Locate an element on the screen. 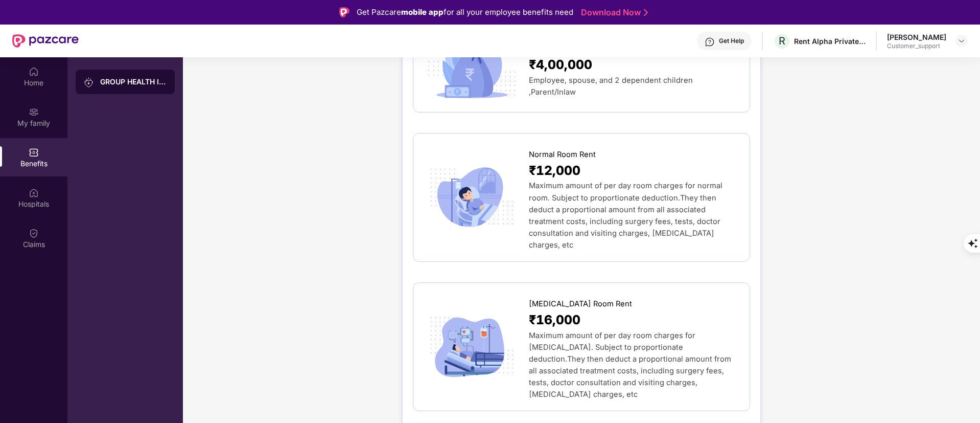 The width and height of the screenshot is (980, 423). span: Maximum amount of per day room charges for normal room. Subject to proportionate deduction.They t... is located at coordinates (625, 215).